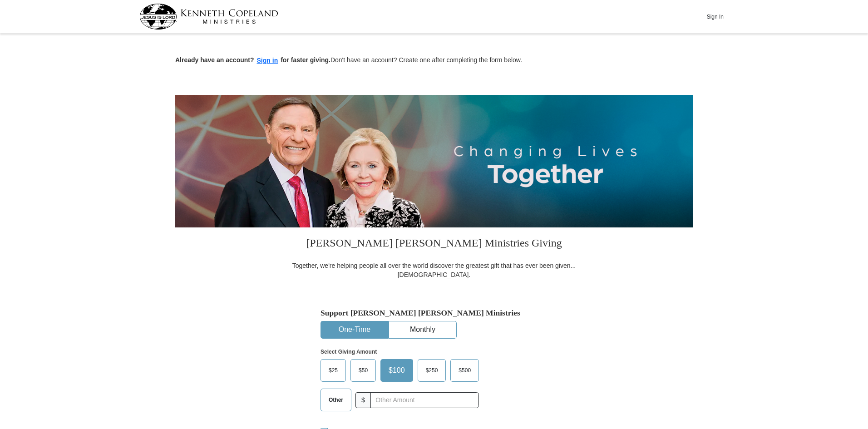 The width and height of the screenshot is (868, 429). What do you see at coordinates (268, 61) in the screenshot?
I see `button: Sign in` at bounding box center [268, 61].